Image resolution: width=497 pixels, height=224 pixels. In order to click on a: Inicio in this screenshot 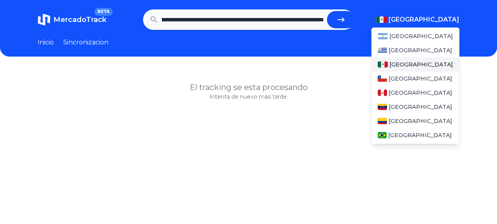, I will do `click(46, 42)`.